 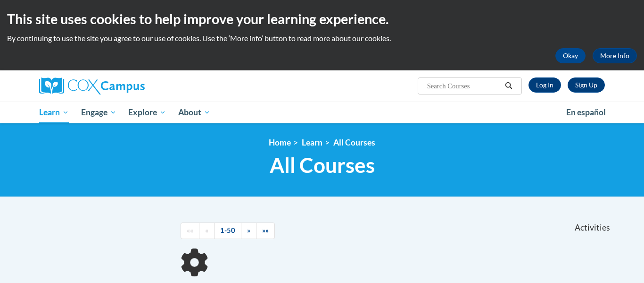 What do you see at coordinates (265, 230) in the screenshot?
I see `a: End` at bounding box center [265, 230].